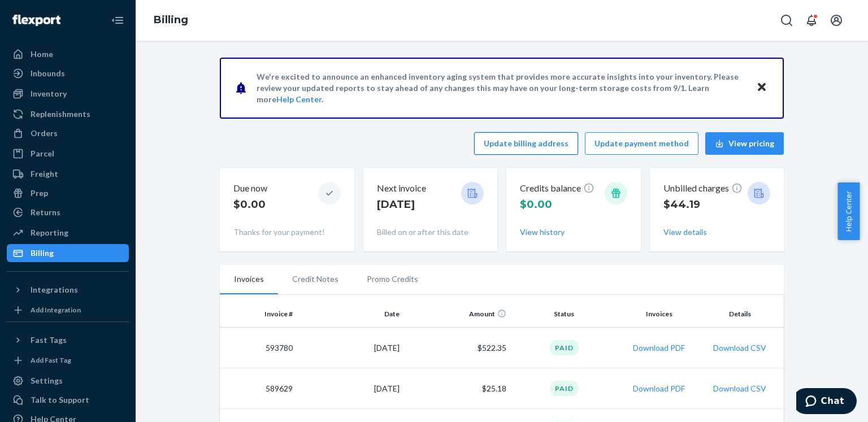 The width and height of the screenshot is (868, 422). What do you see at coordinates (811, 20) in the screenshot?
I see `button: Open notifications` at bounding box center [811, 20].